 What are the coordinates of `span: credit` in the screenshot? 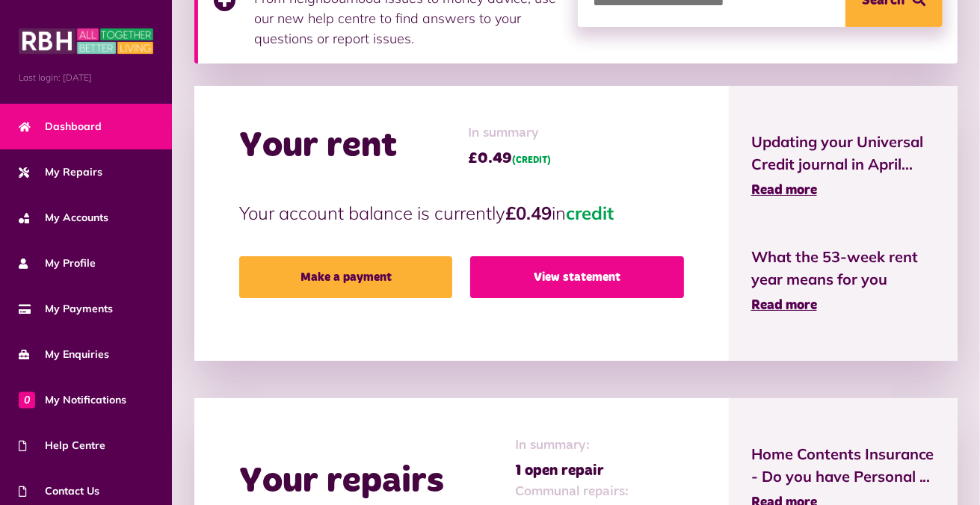 It's located at (590, 213).